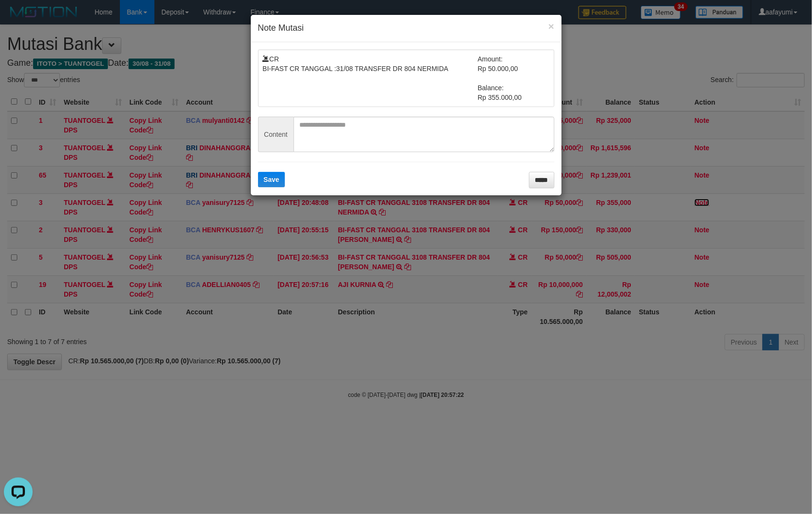 Image resolution: width=812 pixels, height=514 pixels. I want to click on button: Save, so click(272, 180).